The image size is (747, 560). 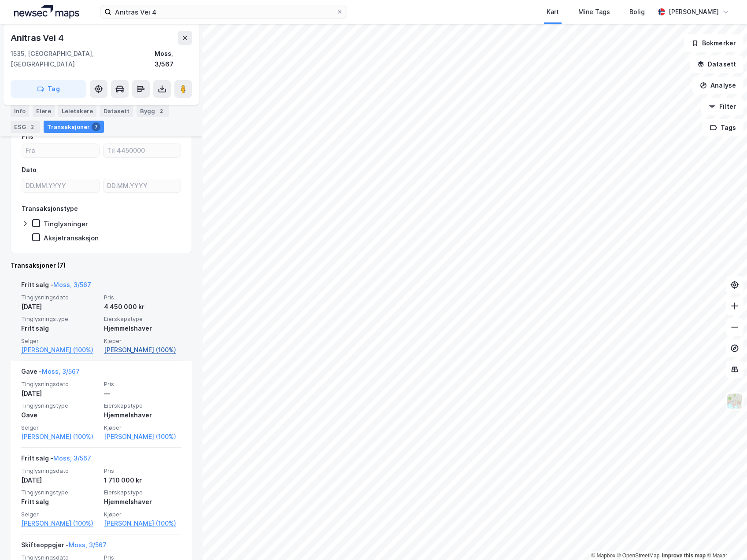 What do you see at coordinates (173, 59) in the screenshot?
I see `div: Moss, 3/567` at bounding box center [173, 59].